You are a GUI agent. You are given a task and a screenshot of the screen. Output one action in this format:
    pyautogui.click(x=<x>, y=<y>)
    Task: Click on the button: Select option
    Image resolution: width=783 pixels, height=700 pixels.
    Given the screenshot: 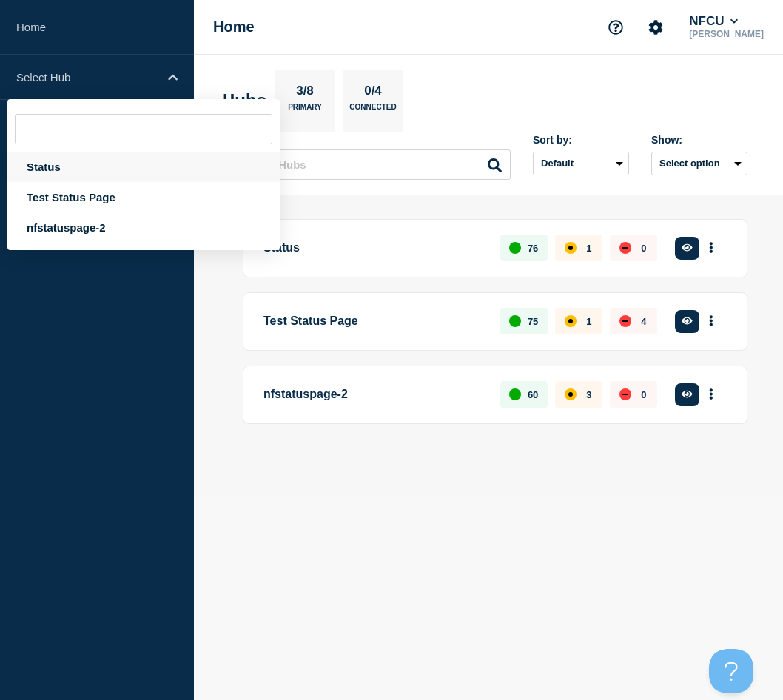 What is the action you would take?
    pyautogui.click(x=699, y=163)
    